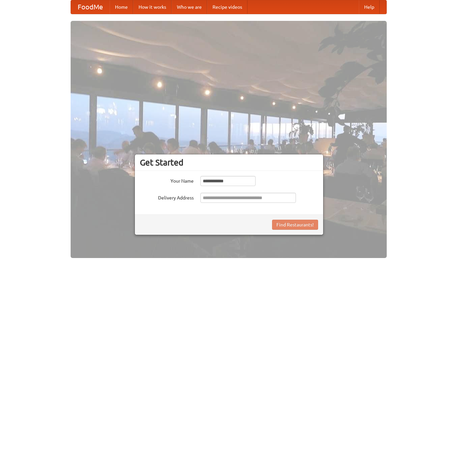 The height and width of the screenshot is (476, 457). Describe the element at coordinates (152, 7) in the screenshot. I see `a: How it works` at that location.